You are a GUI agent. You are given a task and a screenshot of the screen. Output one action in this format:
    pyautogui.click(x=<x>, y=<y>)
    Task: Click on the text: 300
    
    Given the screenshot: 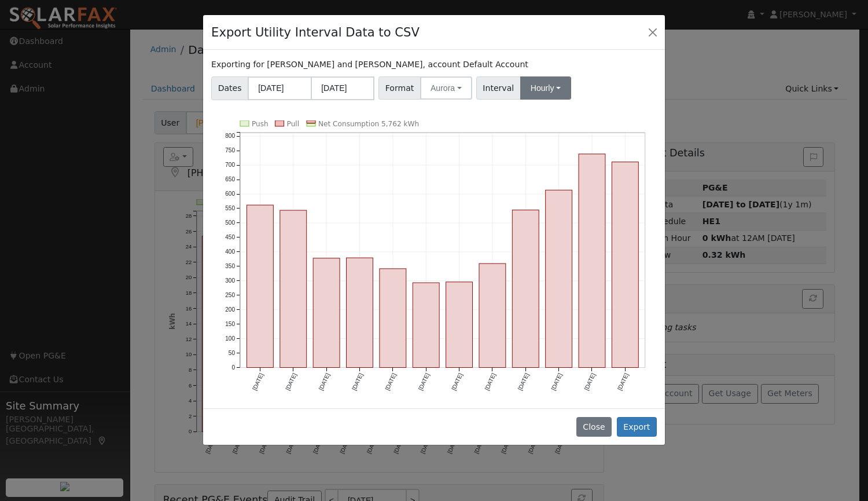 What is the action you would take?
    pyautogui.click(x=230, y=280)
    